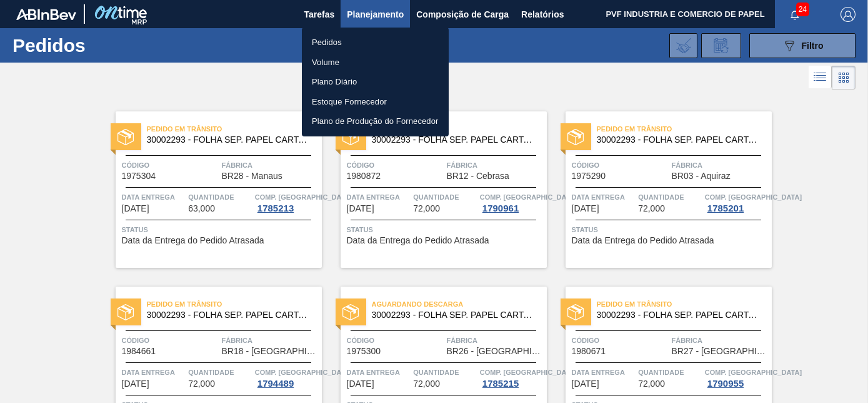 This screenshot has height=403, width=868. What do you see at coordinates (375, 82) in the screenshot?
I see `li: Plano Diário` at bounding box center [375, 82].